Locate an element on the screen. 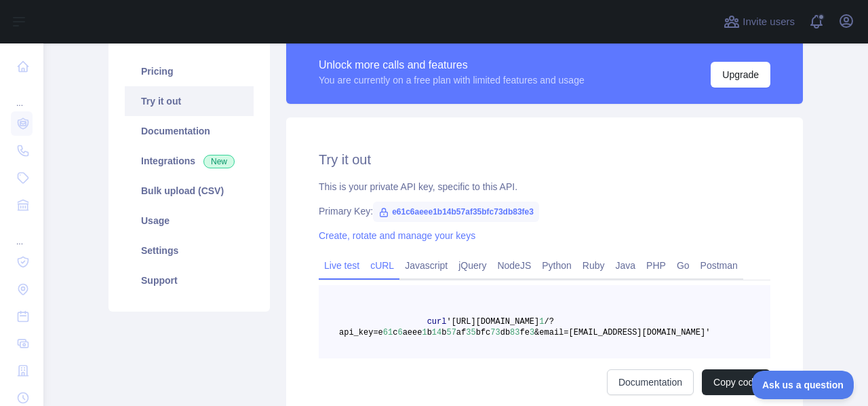 The height and width of the screenshot is (406, 868). div: Primary Key: is located at coordinates (545, 211).